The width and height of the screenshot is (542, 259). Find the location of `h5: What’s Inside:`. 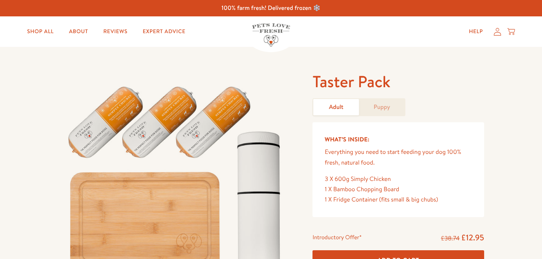

h5: What’s Inside: is located at coordinates (398, 139).